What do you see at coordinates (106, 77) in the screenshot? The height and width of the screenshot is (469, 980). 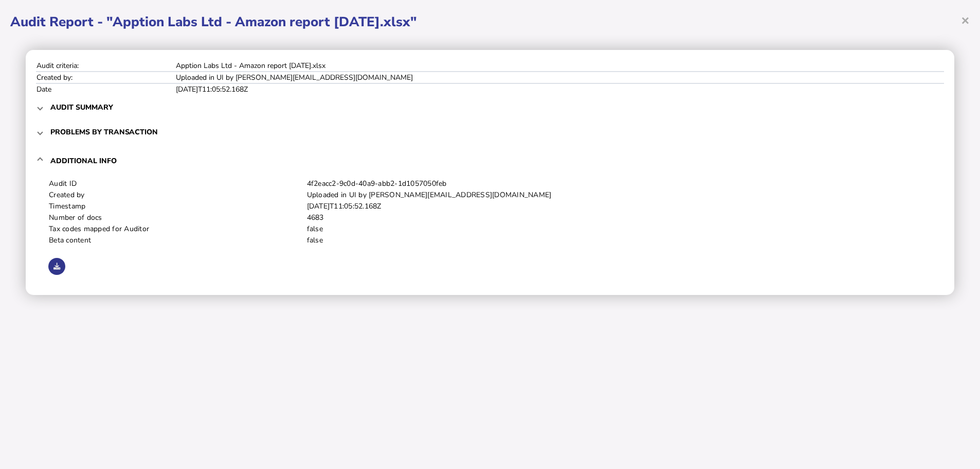 I see `td: Created by:` at bounding box center [106, 77].